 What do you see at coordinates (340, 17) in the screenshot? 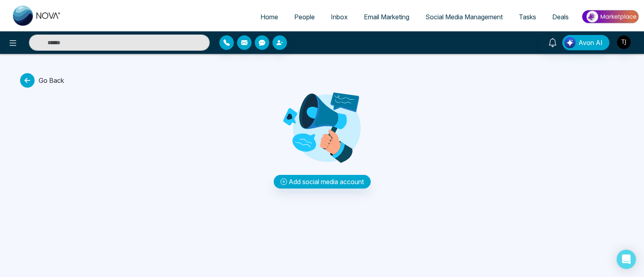
I see `span: Inbox` at bounding box center [340, 17].